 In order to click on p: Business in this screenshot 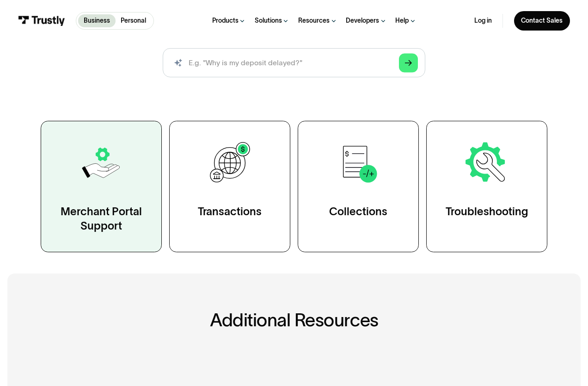, I will do `click(96, 21)`.